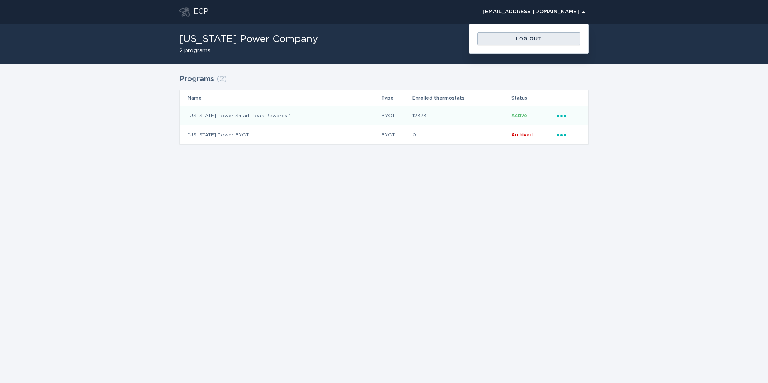 This screenshot has height=383, width=768. I want to click on th: Enrolled thermostats, so click(461, 98).